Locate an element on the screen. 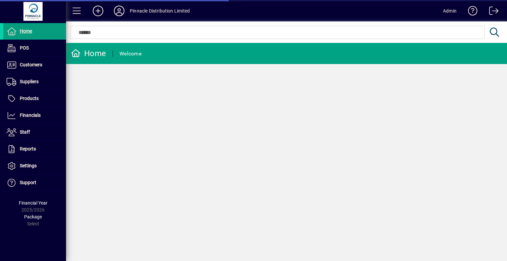 This screenshot has height=261, width=507. div: Pinnacle Distribution Limited is located at coordinates (160, 11).